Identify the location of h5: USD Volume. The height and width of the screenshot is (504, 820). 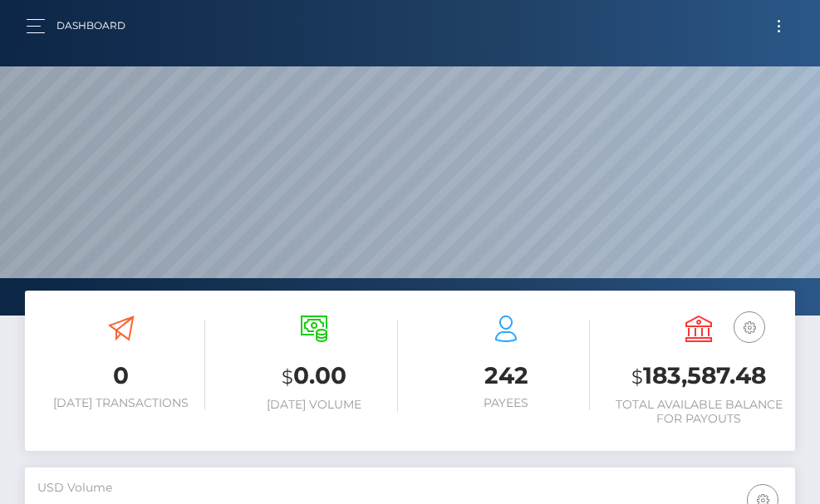
(410, 488).